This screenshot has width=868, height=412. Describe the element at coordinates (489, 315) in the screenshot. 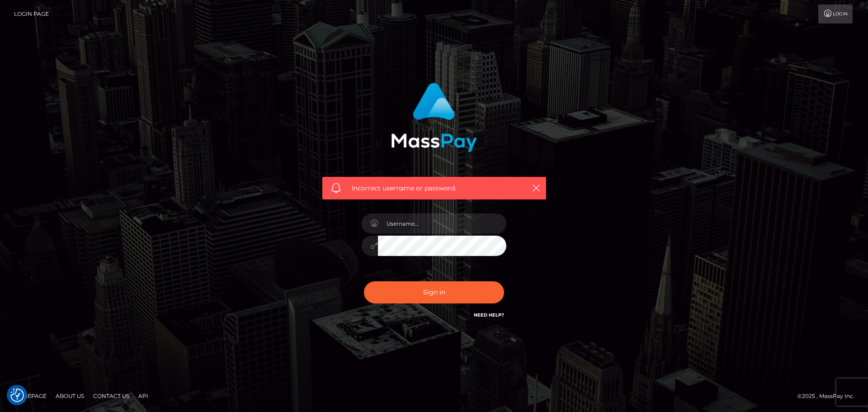

I see `a: Need Help?` at that location.